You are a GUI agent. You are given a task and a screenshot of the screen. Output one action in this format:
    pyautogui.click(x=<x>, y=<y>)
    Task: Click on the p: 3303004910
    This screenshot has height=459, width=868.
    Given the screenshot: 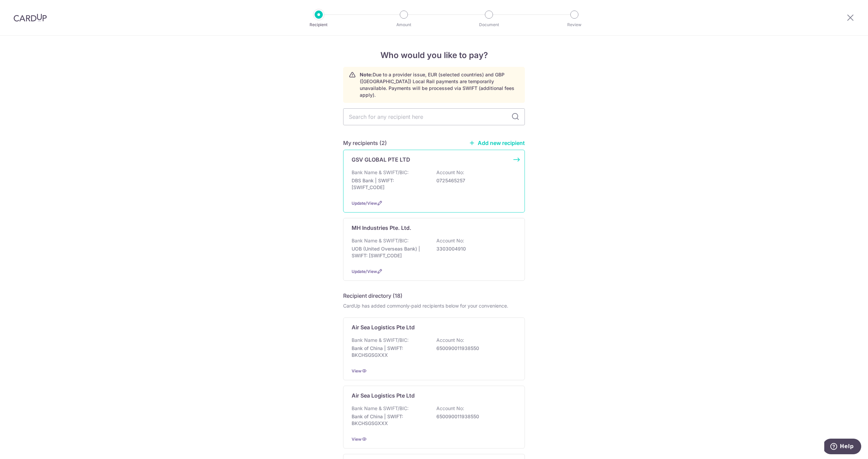 What is the action you would take?
    pyautogui.click(x=474, y=249)
    